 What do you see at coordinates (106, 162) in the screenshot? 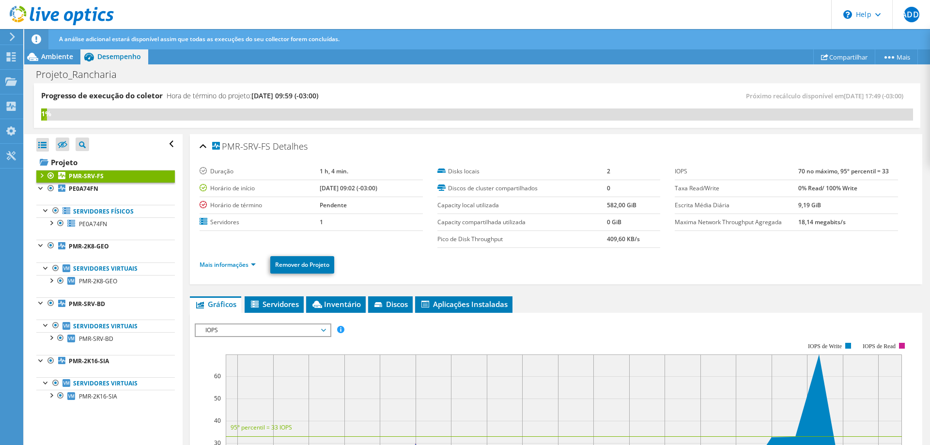
I see `a: Projeto` at bounding box center [106, 162].